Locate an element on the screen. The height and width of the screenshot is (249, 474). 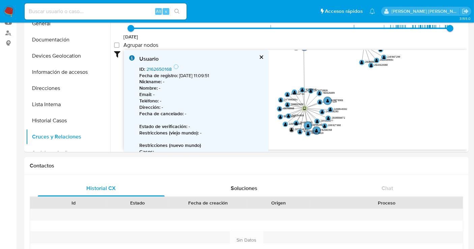
input: Agrupar nodos is located at coordinates (117, 45).